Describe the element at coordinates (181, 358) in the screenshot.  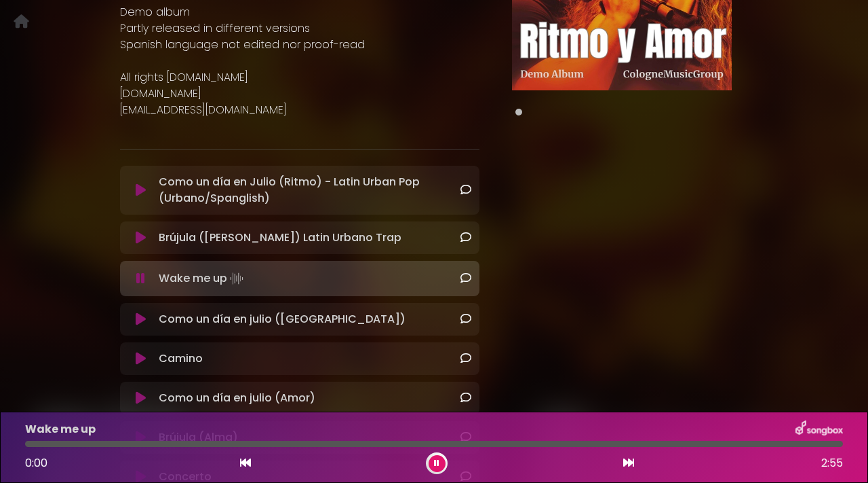
I see `p: Camino` at that location.